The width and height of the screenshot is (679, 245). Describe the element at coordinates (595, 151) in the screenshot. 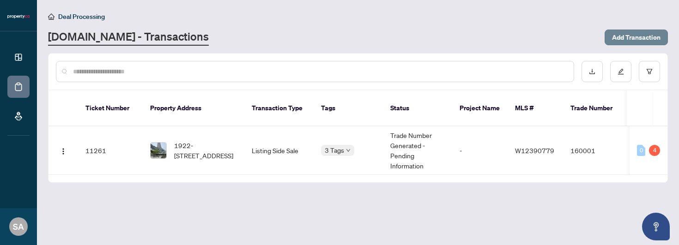

I see `td: 160001` at that location.